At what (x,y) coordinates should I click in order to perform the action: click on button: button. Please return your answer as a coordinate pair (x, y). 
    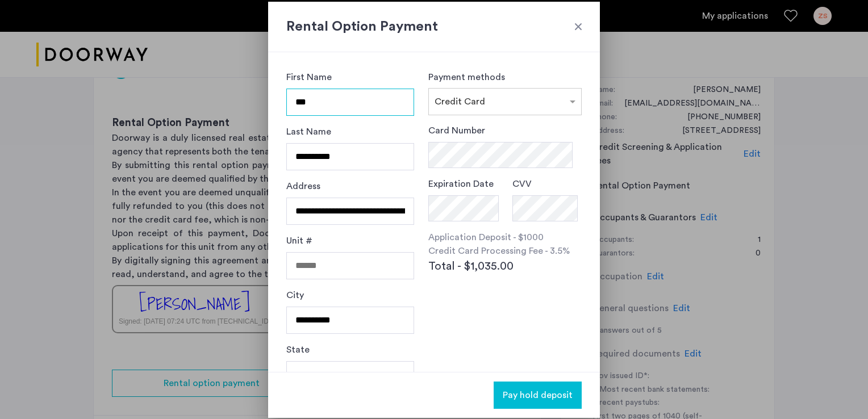
    Looking at the image, I should click on (538, 395).